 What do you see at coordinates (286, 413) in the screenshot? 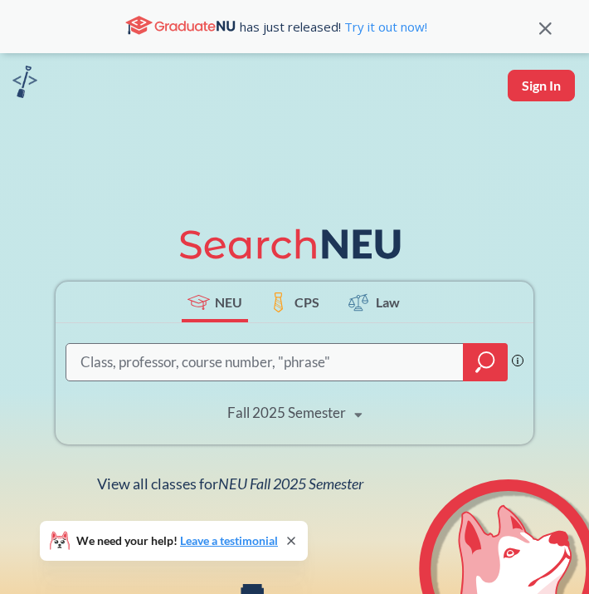
I see `div: Fall 2025 Semester` at bounding box center [286, 413].